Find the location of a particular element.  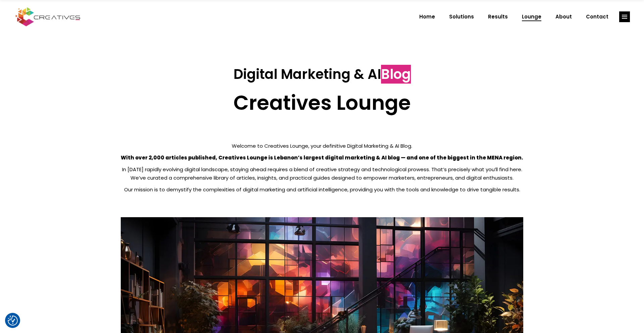

span: About is located at coordinates (563, 17).